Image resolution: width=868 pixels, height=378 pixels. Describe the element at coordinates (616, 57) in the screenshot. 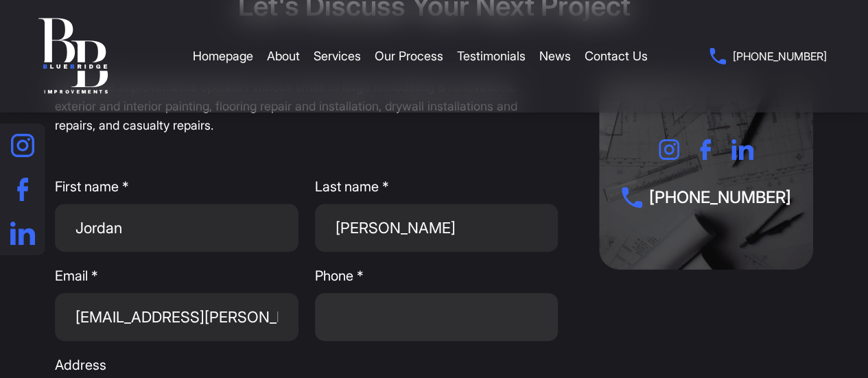

I see `a: Contact Us` at that location.